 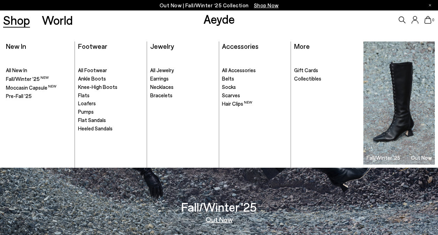 What do you see at coordinates (111, 112) in the screenshot?
I see `a: Pumps` at bounding box center [111, 112].